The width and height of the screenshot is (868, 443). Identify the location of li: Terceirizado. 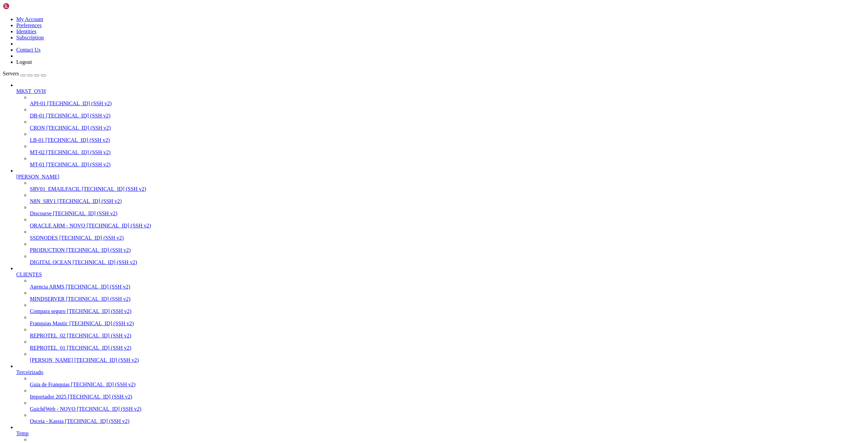
(441, 394).